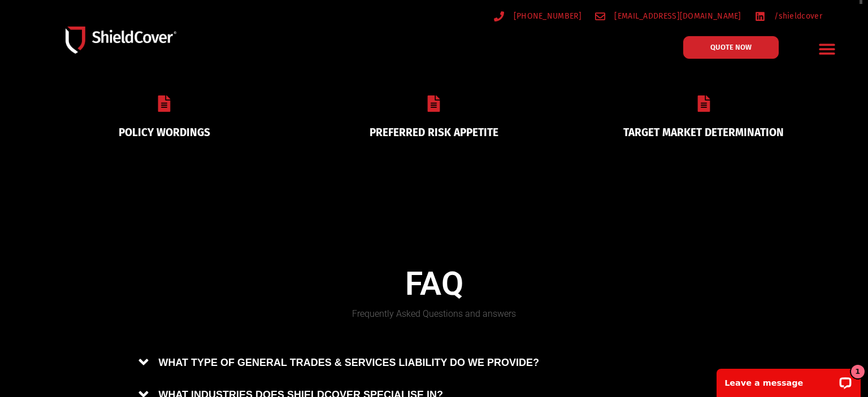 Image resolution: width=868 pixels, height=397 pixels. Describe the element at coordinates (433, 284) in the screenshot. I see `h4: FAQ` at that location.